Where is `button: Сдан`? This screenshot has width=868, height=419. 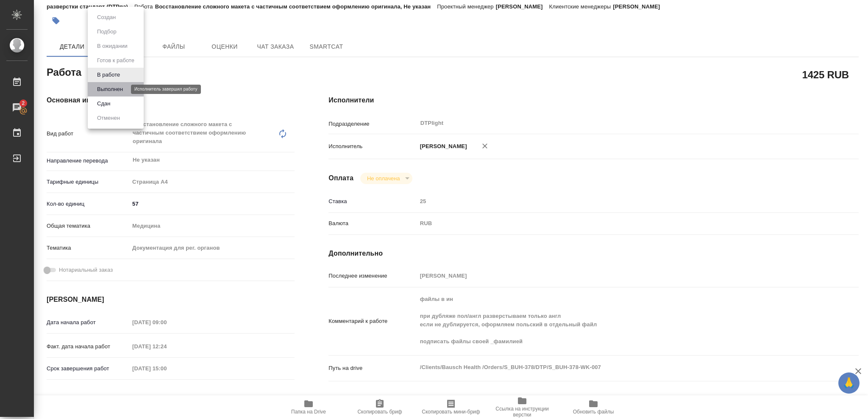
button: Сдан is located at coordinates (104, 104).